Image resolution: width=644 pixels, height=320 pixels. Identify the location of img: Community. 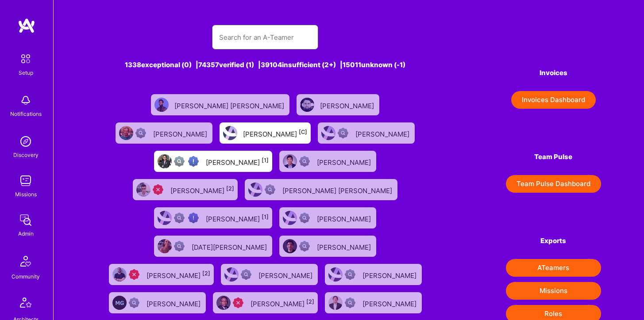
(26, 261).